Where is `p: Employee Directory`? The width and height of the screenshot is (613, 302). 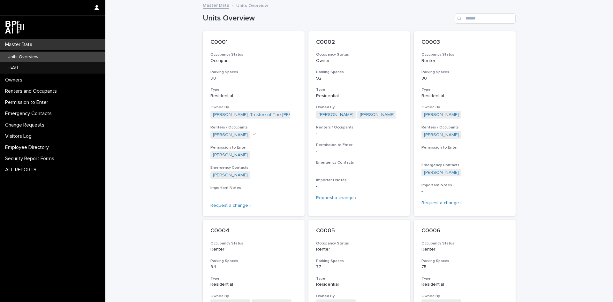 p: Employee Directory is located at coordinates (28, 147).